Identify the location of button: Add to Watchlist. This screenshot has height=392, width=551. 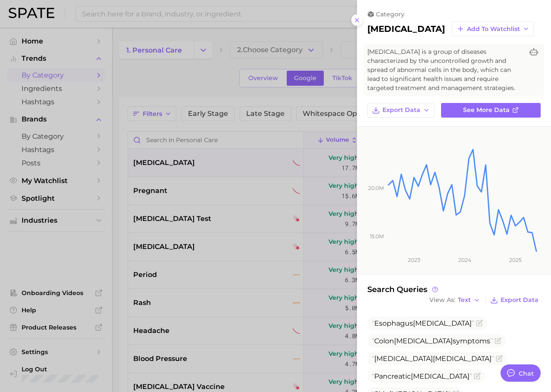
(493, 29).